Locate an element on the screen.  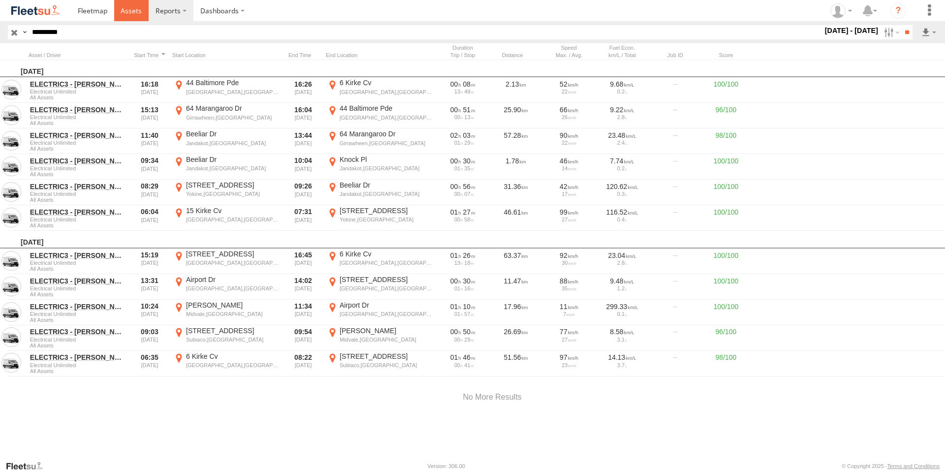
span: 35 is located at coordinates (469, 168).